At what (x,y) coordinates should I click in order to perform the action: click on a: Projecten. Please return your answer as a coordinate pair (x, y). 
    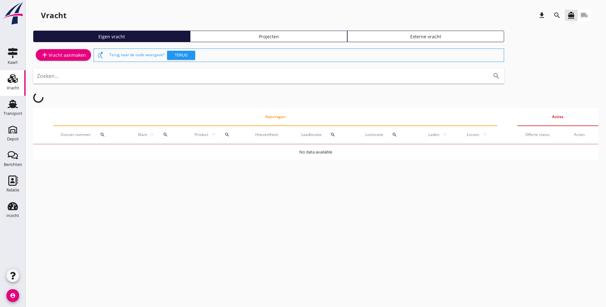
    Looking at the image, I should click on (268, 36).